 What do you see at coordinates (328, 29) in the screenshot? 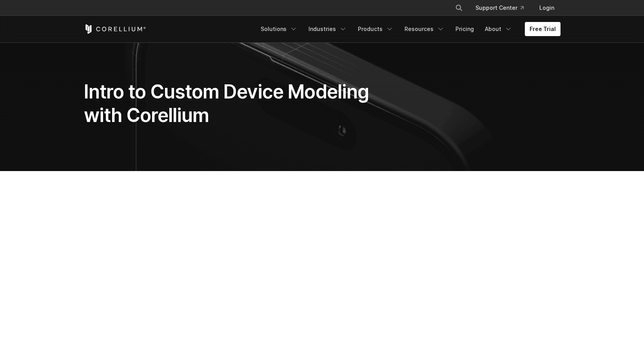
I see `a: Industries` at bounding box center [328, 29].